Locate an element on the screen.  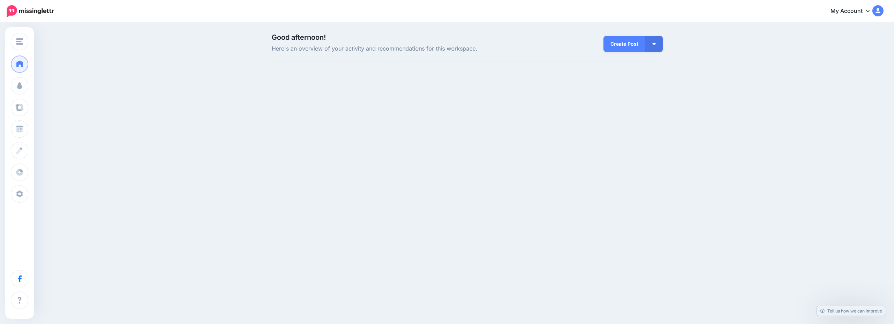
a: Create Post is located at coordinates (624, 44).